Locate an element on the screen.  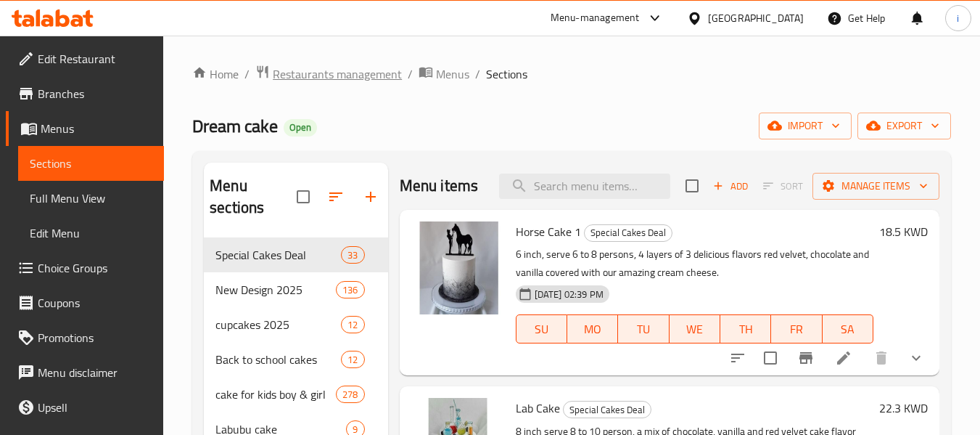
button: SU is located at coordinates (541, 329).